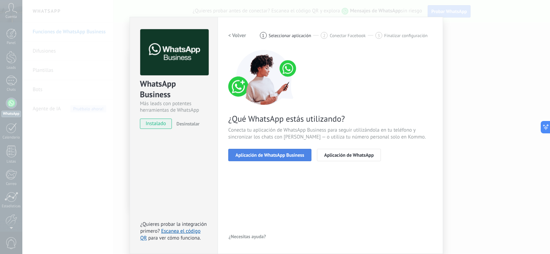 The height and width of the screenshot is (254, 550). Describe the element at coordinates (188, 124) in the screenshot. I see `span: Desinstalar` at that location.